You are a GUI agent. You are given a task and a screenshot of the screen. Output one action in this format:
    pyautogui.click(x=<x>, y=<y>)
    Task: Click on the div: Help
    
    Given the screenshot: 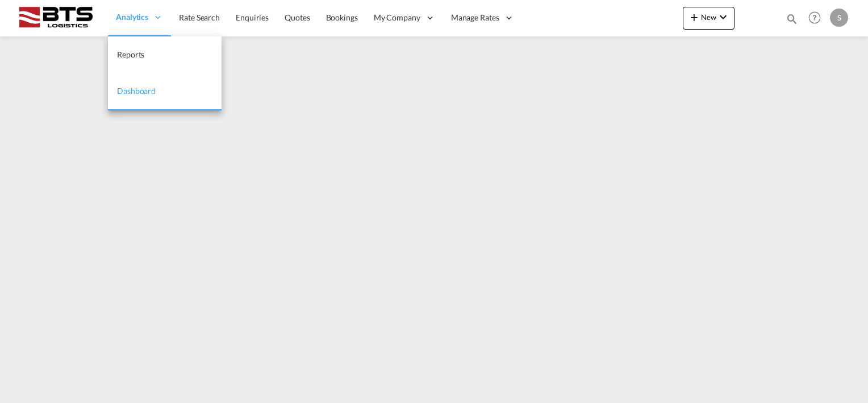 What is the action you would take?
    pyautogui.click(x=818, y=18)
    